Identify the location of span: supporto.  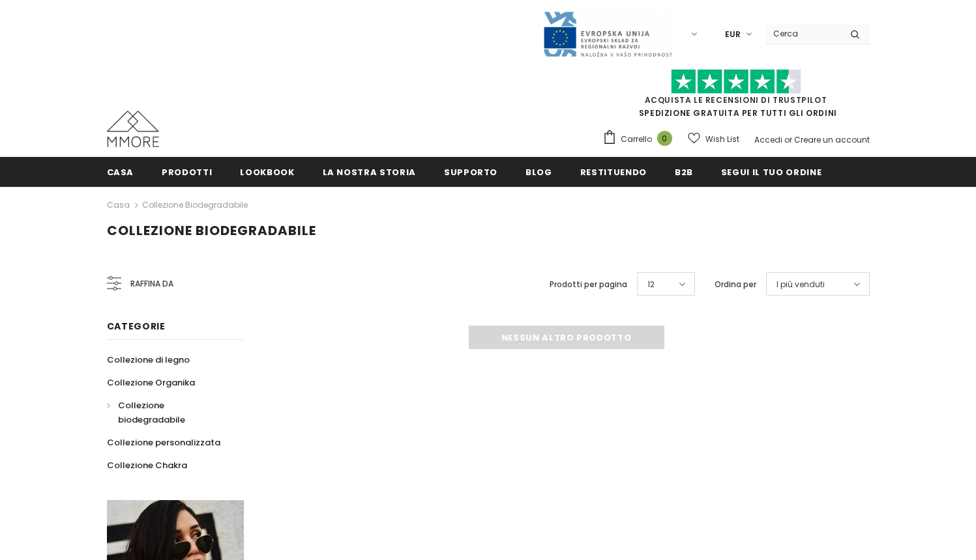
(471, 171).